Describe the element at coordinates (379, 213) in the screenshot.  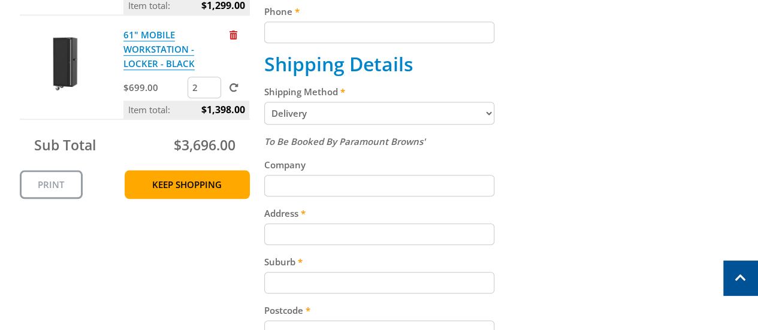
I see `label: Address` at that location.